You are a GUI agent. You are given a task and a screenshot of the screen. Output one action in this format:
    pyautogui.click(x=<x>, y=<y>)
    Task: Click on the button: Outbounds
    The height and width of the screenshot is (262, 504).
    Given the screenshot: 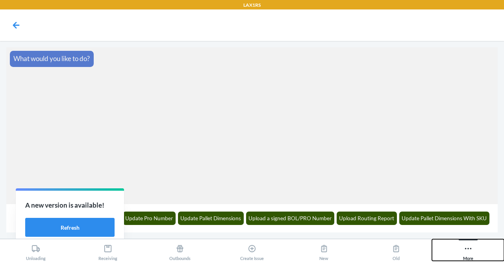 What is the action you would take?
    pyautogui.click(x=180, y=250)
    